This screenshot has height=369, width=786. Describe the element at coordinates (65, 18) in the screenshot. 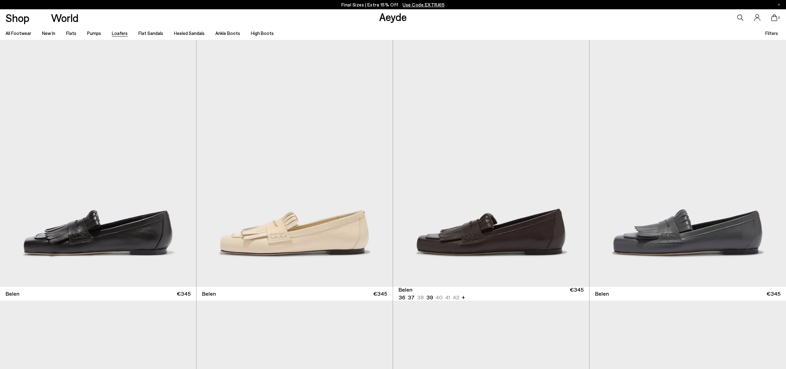

I see `a: World` at that location.